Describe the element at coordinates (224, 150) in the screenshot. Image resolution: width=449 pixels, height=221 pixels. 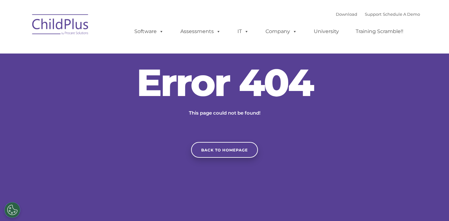
I see `a: Back to homepage` at that location.